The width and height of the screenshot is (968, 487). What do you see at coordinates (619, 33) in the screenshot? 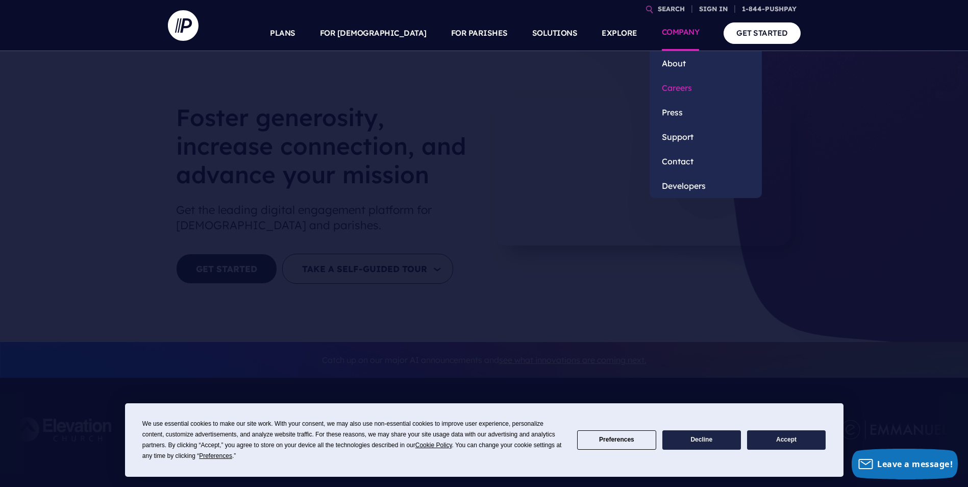
I see `a: EXPLORE` at bounding box center [619, 33].